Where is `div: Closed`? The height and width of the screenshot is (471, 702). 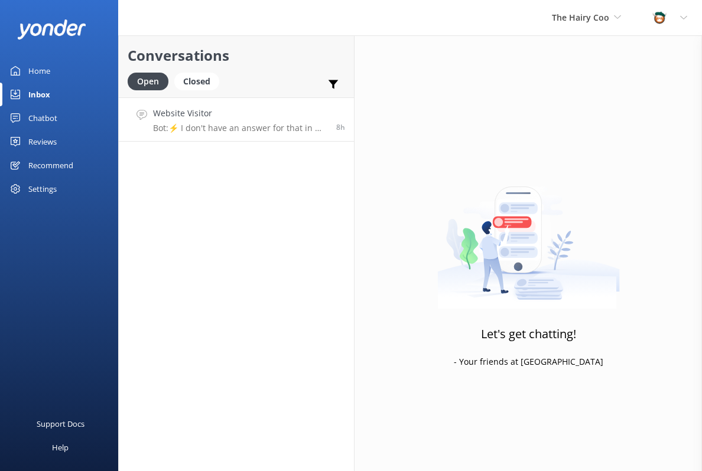
div: Closed is located at coordinates (197, 82).